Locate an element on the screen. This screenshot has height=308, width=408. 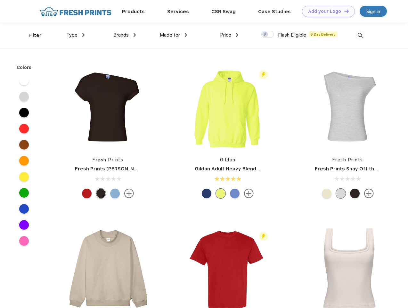
span: Type is located at coordinates (72, 35).